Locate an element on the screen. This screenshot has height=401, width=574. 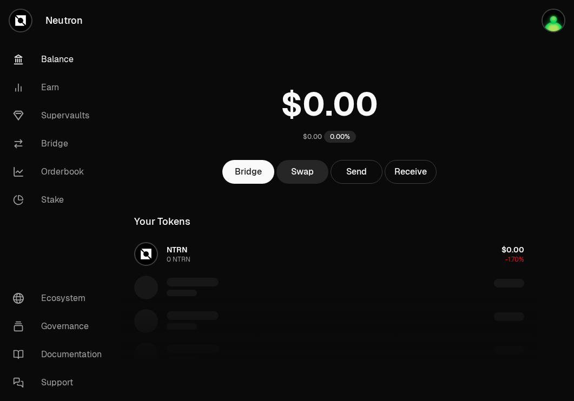
a: Ecosystem is located at coordinates (61, 298).